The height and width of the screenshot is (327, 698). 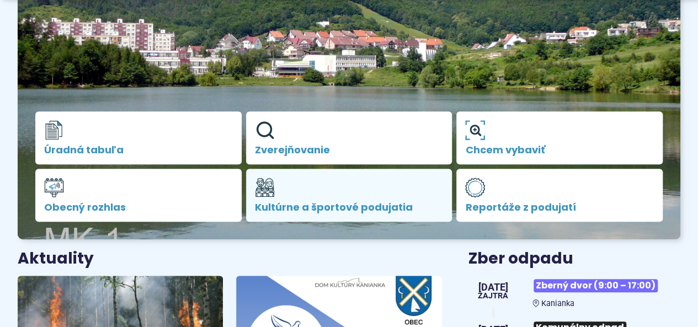 What do you see at coordinates (559, 138) in the screenshot?
I see `a: Chcem vybaviť` at bounding box center [559, 138].